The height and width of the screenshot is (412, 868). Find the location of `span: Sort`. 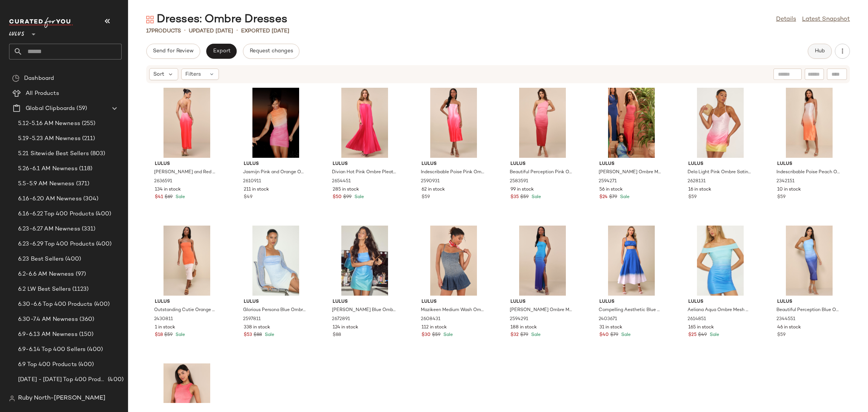

span: Sort is located at coordinates (158, 74).